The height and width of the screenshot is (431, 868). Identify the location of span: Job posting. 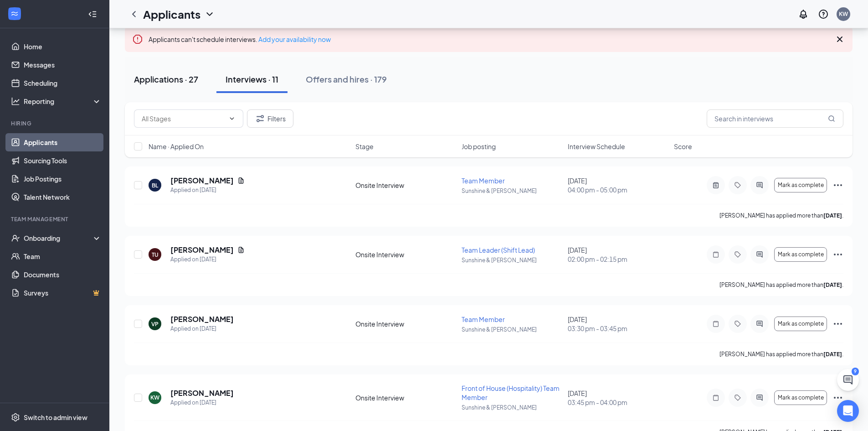
(479, 147).